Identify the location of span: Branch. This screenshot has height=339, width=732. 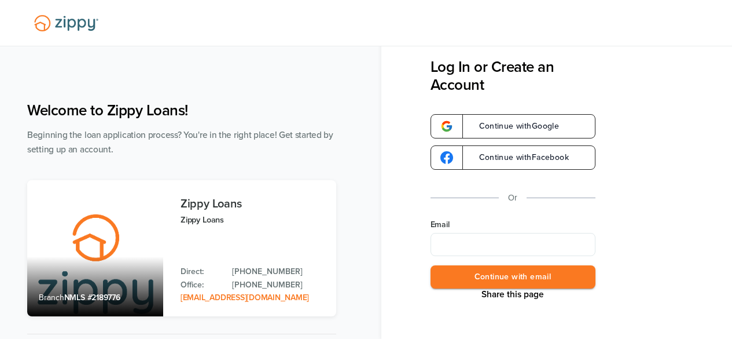
(52, 297).